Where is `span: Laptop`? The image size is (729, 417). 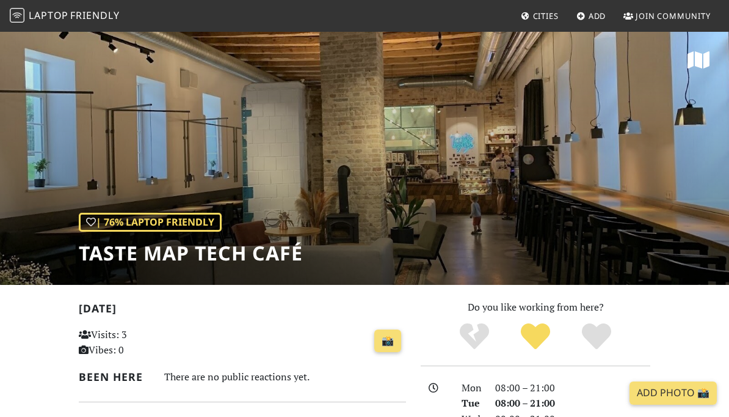 span: Laptop is located at coordinates (48, 15).